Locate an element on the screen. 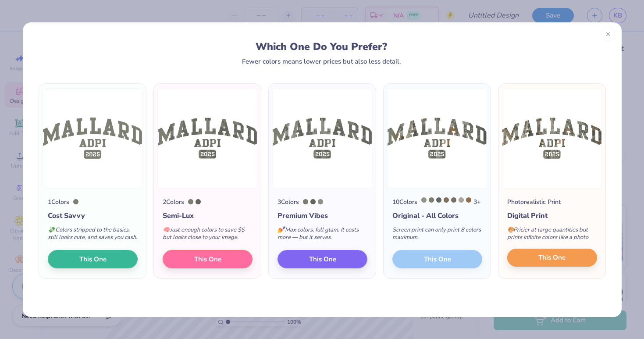 The width and height of the screenshot is (644, 339). div: Max colors, full glam. It costs more — but it serves. is located at coordinates (322, 235).